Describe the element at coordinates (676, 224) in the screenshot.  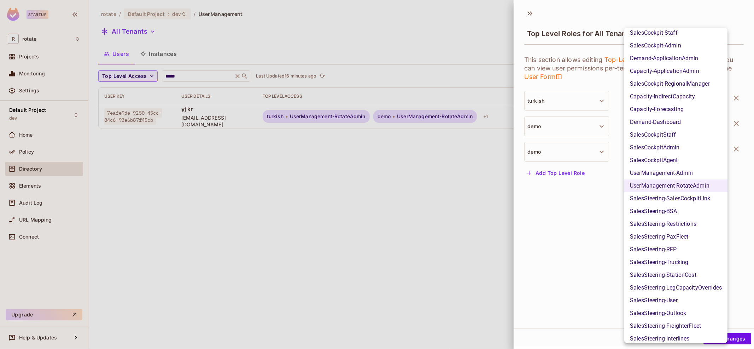
I see `li: SalesSteering-Restrictions` at that location.